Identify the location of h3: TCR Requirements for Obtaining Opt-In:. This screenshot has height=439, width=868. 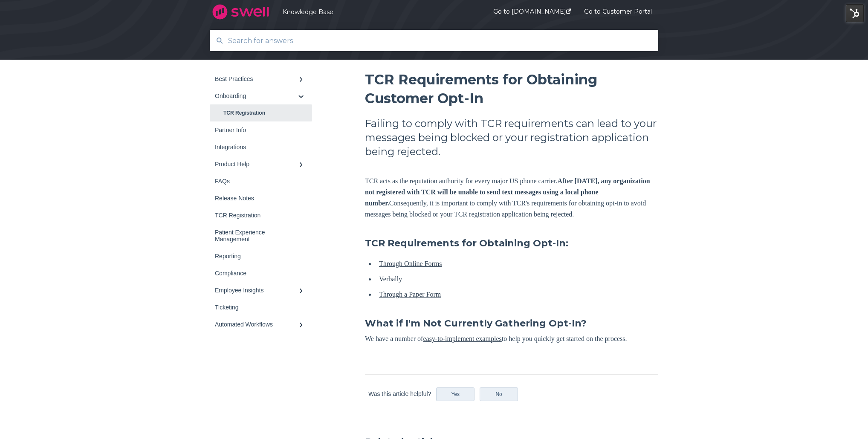
(512, 244).